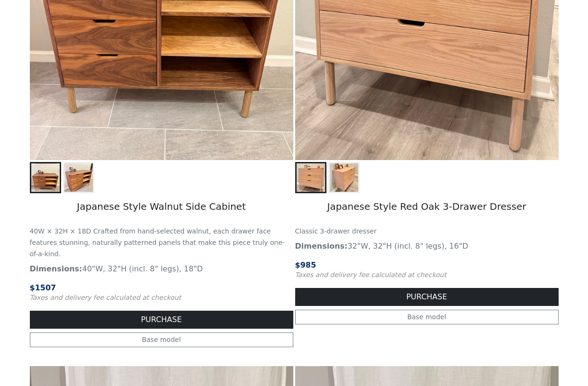  I want to click on span: $ 1507, so click(43, 288).